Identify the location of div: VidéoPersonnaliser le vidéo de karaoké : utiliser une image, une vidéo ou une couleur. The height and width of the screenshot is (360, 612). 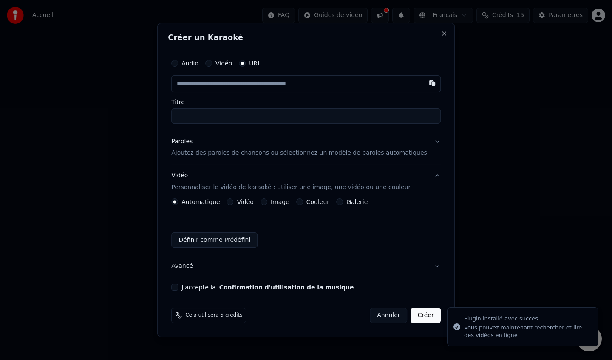
(306, 226).